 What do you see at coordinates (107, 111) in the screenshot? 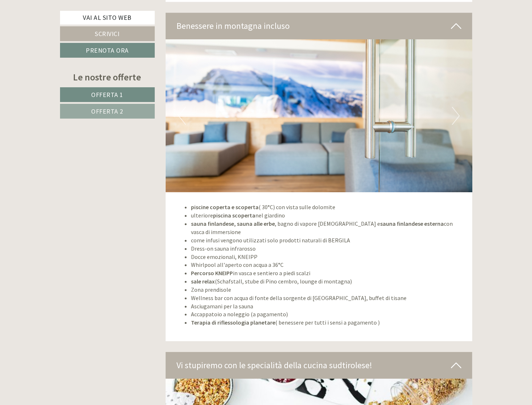
I see `span: Offerta 2` at bounding box center [107, 111].